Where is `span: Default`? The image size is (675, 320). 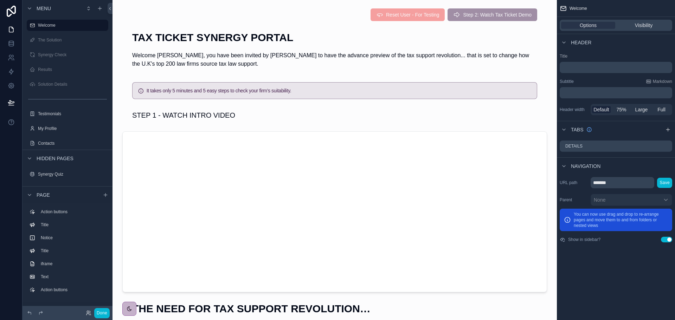
span: Default is located at coordinates (601, 110).